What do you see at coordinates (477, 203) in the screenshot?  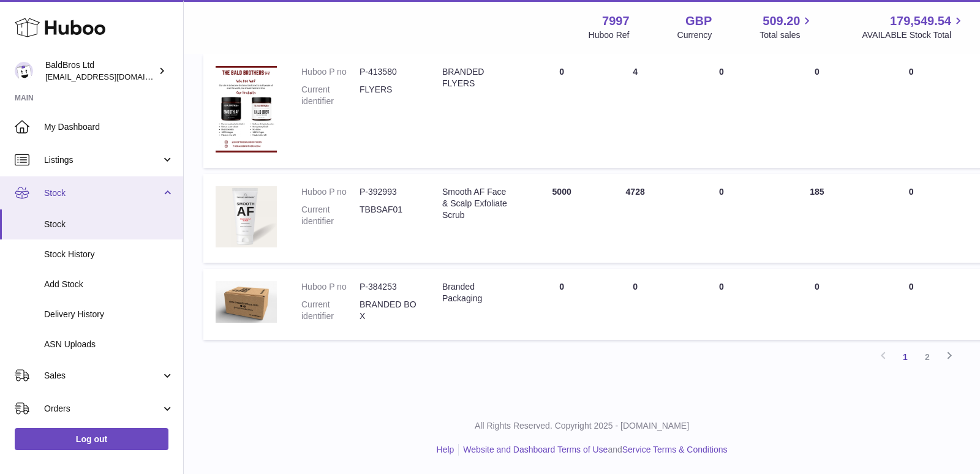 I see `div: Smooth AF Face & Scalp Exfoliate Scrub` at bounding box center [477, 203].